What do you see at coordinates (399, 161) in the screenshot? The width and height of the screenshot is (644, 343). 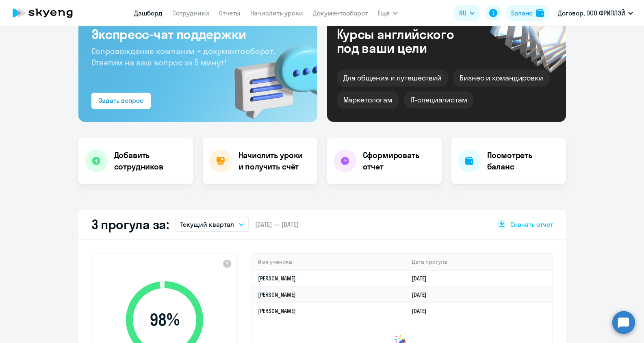 I see `h4: Сформировать отчет` at bounding box center [399, 161].